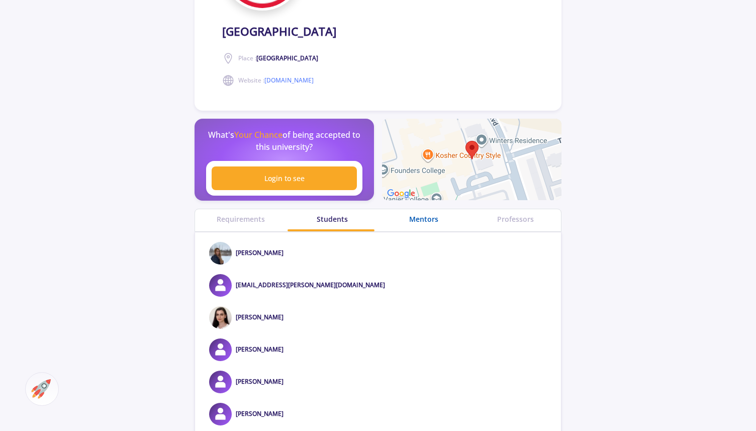 The height and width of the screenshot is (431, 756). What do you see at coordinates (424, 219) in the screenshot?
I see `div: Mentors` at bounding box center [424, 219].